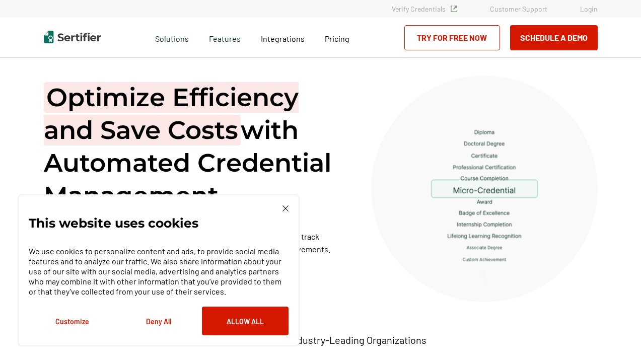 Image resolution: width=641 pixels, height=364 pixels. Describe the element at coordinates (588, 9) in the screenshot. I see `a: Login` at that location.